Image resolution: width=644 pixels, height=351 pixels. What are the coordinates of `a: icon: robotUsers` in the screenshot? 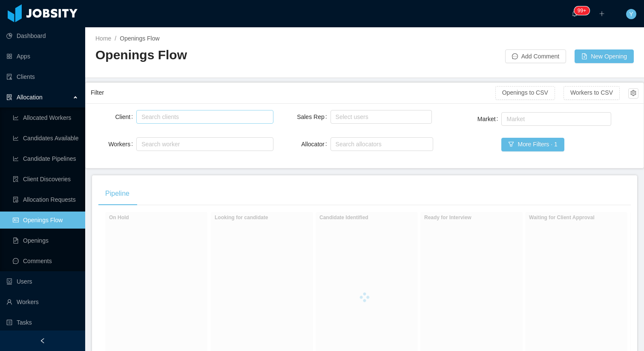 It's located at (42, 282).